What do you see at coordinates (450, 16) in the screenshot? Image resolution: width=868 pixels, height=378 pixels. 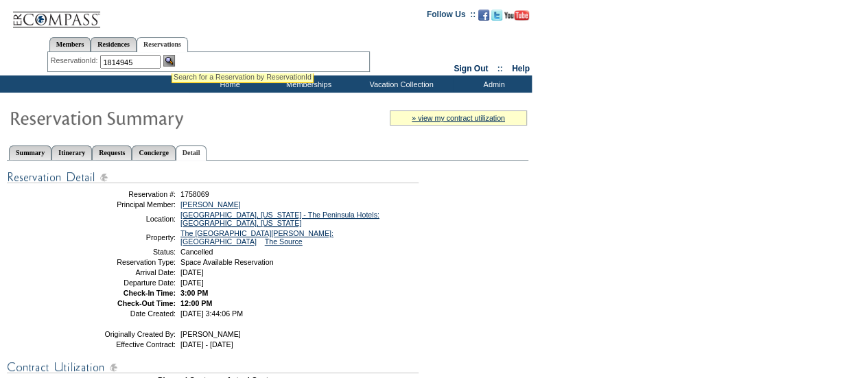 I see `td: Follow Us ::` at bounding box center [450, 16].